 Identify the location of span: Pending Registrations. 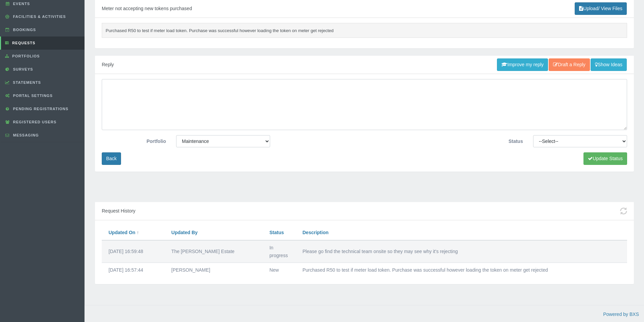
(40, 109).